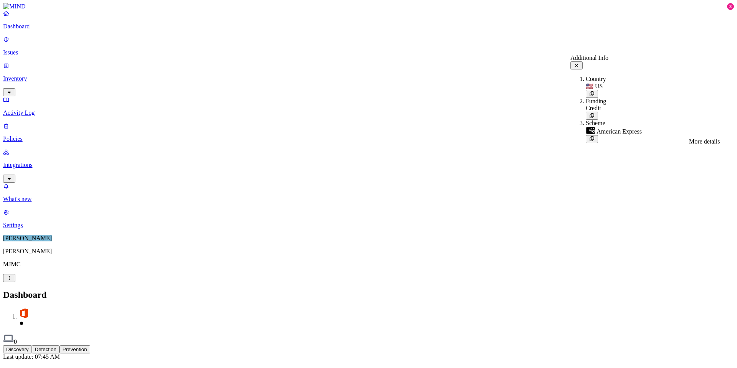 This screenshot has height=368, width=737. Describe the element at coordinates (368, 295) in the screenshot. I see `h2: Dashboard` at that location.